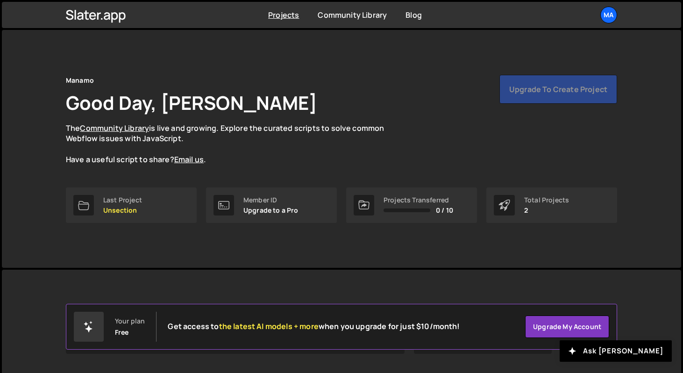 This screenshot has height=373, width=683. I want to click on p: Unsection, so click(122, 210).